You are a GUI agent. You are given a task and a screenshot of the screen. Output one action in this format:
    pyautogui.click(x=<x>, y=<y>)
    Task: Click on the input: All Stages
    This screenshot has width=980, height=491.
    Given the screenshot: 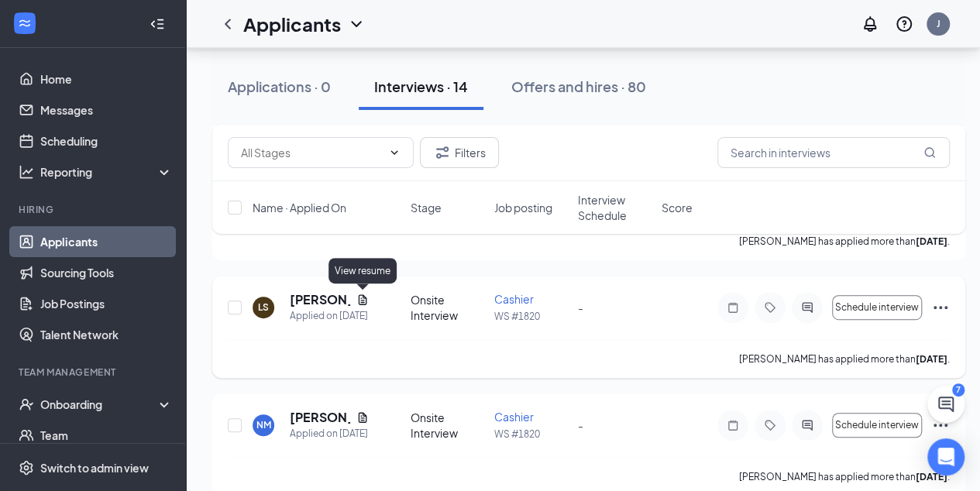 What is the action you would take?
    pyautogui.click(x=312, y=153)
    